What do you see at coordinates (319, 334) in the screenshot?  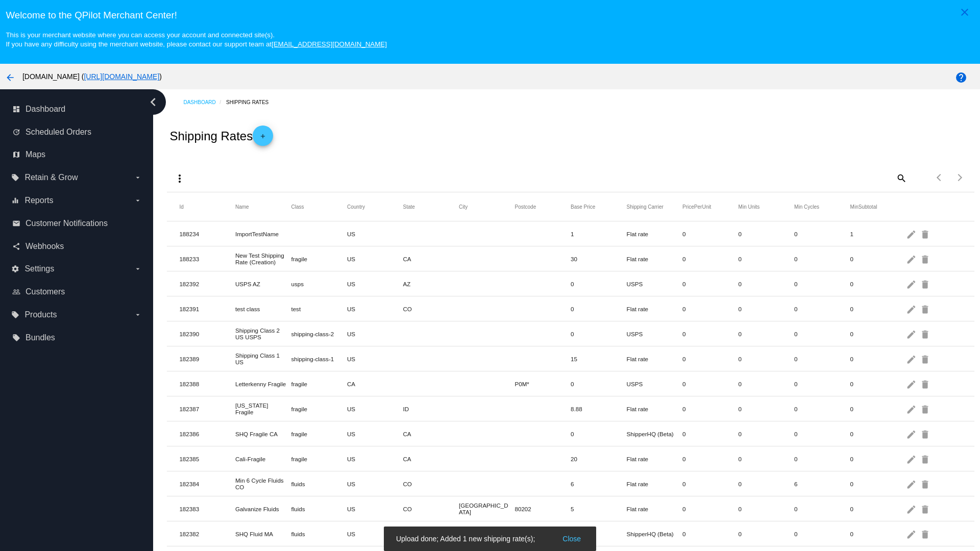 I see `mat-cell: shipping-class-2` at bounding box center [319, 334].